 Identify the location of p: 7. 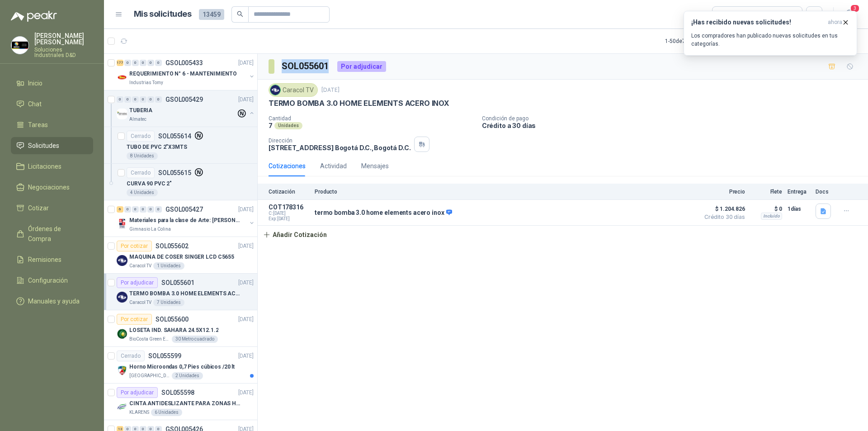
(270, 125).